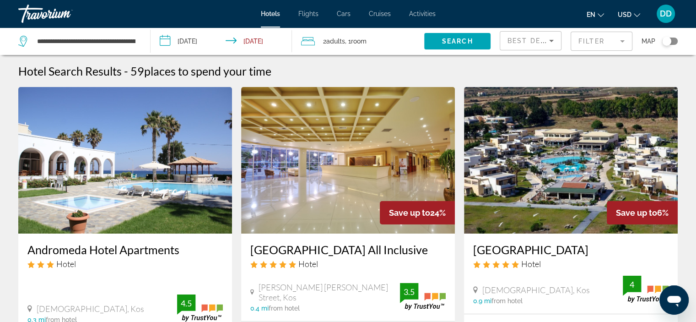 This screenshot has width=696, height=322. What do you see at coordinates (458, 41) in the screenshot?
I see `span: Search` at bounding box center [458, 41].